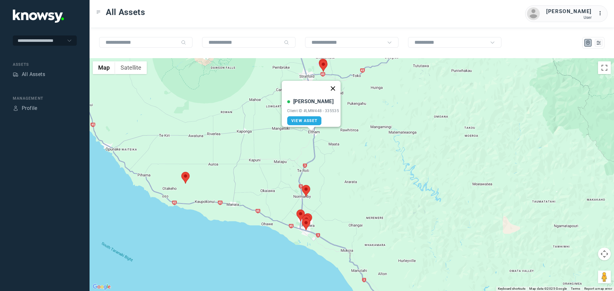 This screenshot has width=614, height=291. Describe the element at coordinates (104, 68) in the screenshot. I see `button: Show street map` at that location.